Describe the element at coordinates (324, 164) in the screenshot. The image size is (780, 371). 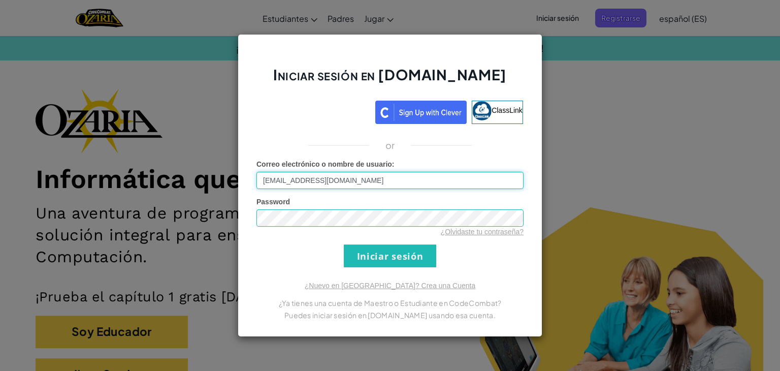
I see `span: Correo electrónico o nombre de usuario` at that location.